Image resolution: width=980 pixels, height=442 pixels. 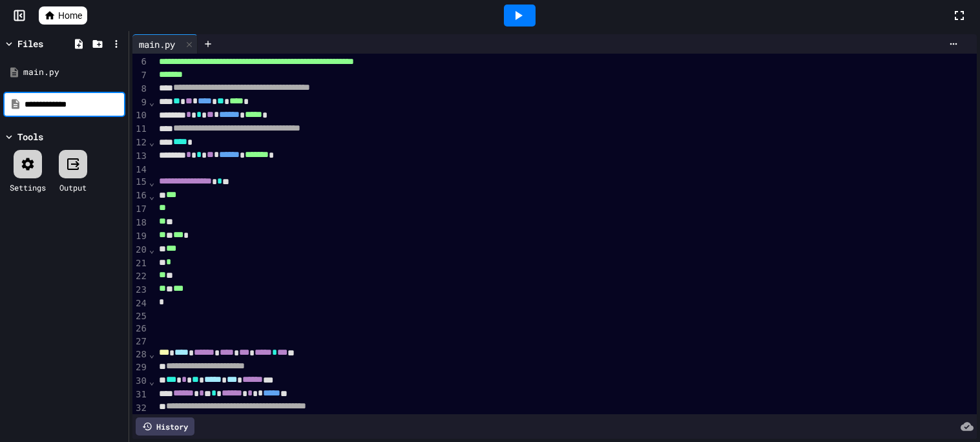 I want to click on a: Home, so click(x=62, y=15).